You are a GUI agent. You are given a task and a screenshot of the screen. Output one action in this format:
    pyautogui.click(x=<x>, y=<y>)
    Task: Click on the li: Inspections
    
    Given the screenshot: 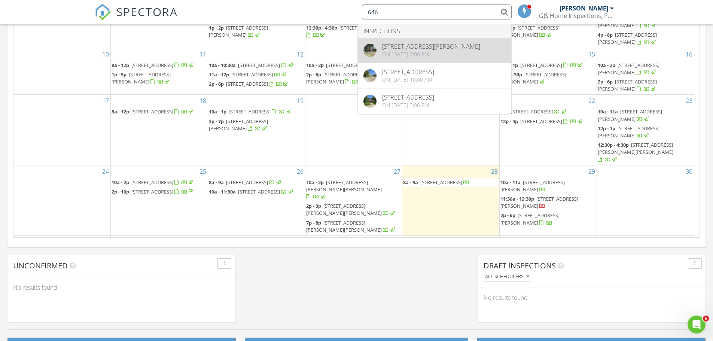 What is the action you would take?
    pyautogui.click(x=435, y=31)
    